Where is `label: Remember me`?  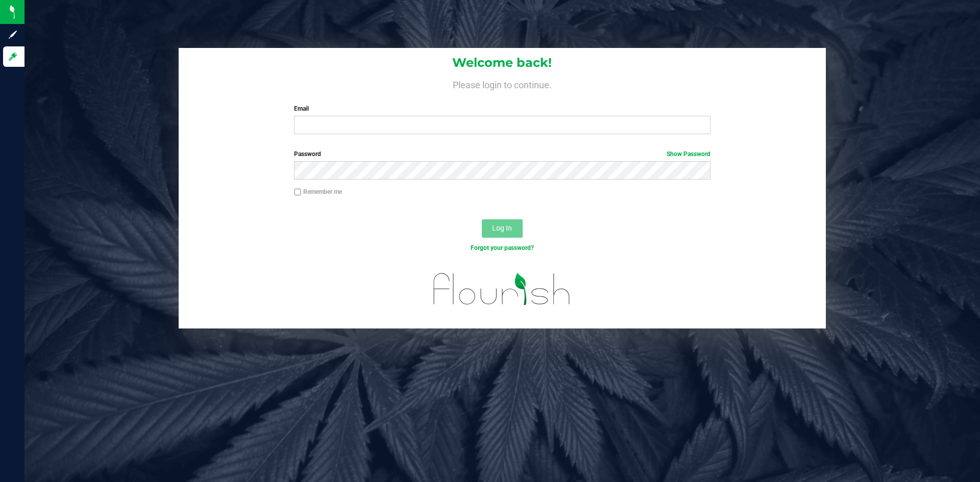
label: Remember me is located at coordinates (318, 192).